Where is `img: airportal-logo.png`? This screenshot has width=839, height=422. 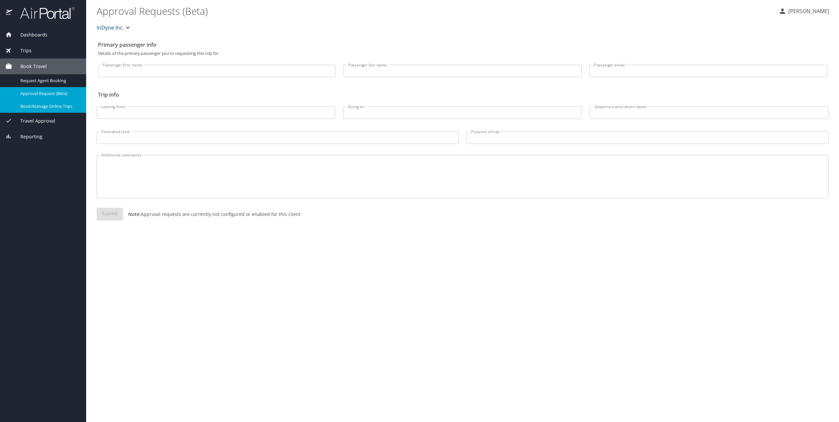 img: airportal-logo.png is located at coordinates (44, 13).